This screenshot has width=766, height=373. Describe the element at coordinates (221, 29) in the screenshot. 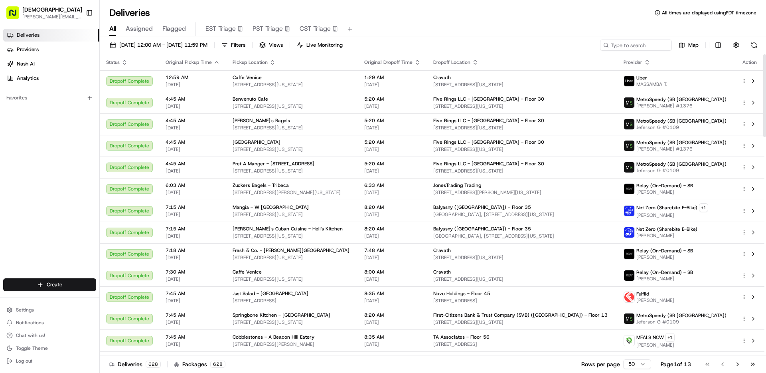

I see `span: EST Triage` at that location.